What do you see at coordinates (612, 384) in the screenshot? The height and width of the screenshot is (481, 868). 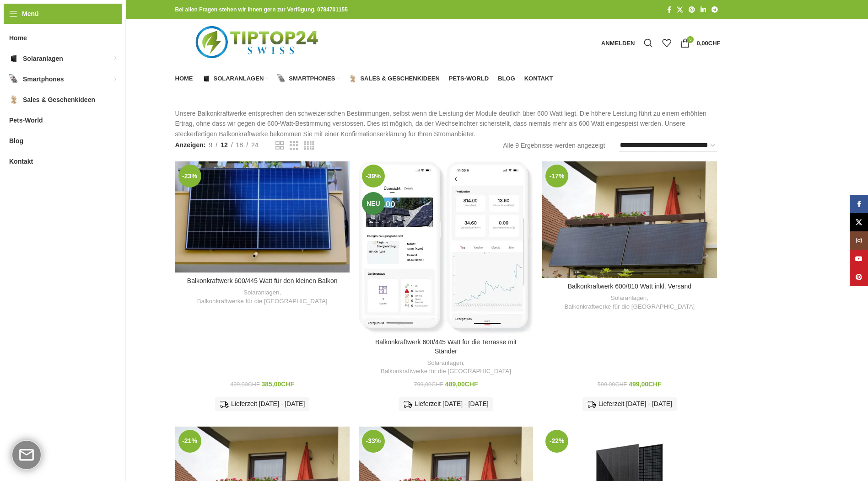 I see `bdi: 599,00` at bounding box center [612, 384].